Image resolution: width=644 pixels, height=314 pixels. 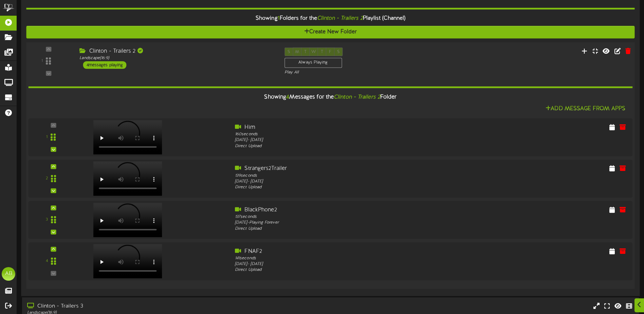 What do you see at coordinates (356, 168) in the screenshot?
I see `div: Strangers2Trailer` at bounding box center [356, 168].